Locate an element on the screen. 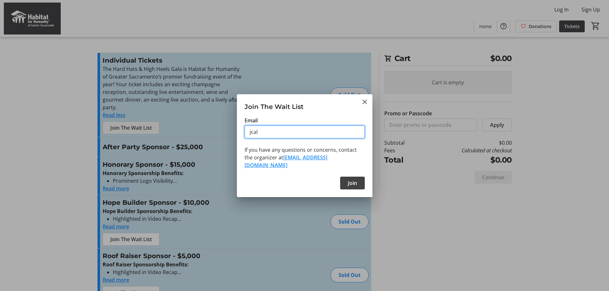 This screenshot has width=609, height=291. button: Join is located at coordinates (353, 183).